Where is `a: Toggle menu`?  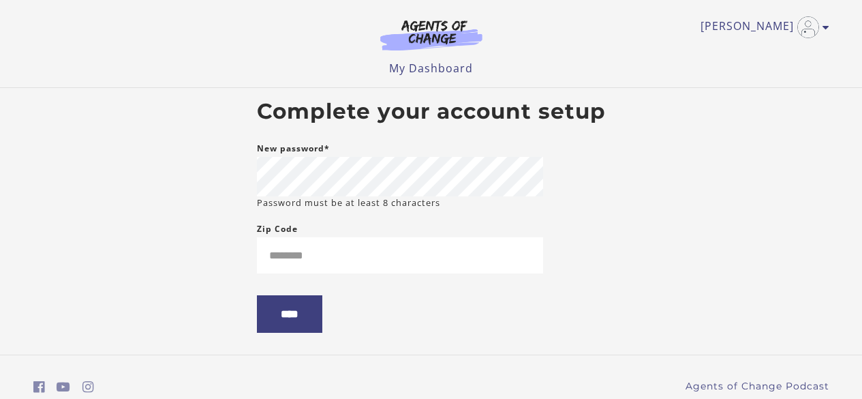
a: Toggle menu is located at coordinates (761, 27).